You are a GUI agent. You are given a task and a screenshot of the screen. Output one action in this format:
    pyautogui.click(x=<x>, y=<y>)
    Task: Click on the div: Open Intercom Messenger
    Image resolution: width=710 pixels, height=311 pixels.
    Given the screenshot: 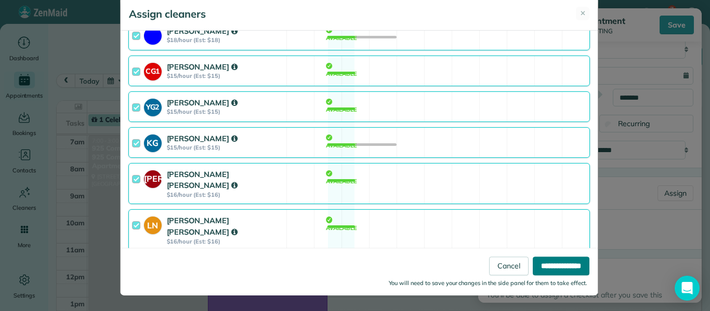 What is the action you would take?
    pyautogui.click(x=687, y=288)
    